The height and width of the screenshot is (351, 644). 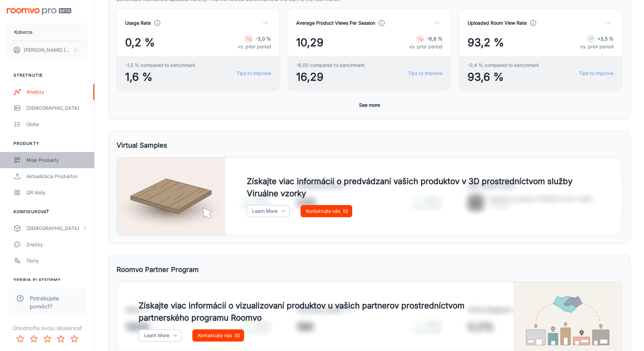 What do you see at coordinates (486, 42) in the screenshot?
I see `span: 93,2 %` at bounding box center [486, 42].